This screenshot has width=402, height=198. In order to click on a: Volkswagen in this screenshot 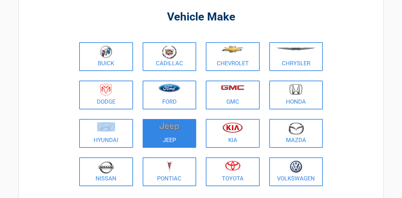, I will do `click(296, 172)`.